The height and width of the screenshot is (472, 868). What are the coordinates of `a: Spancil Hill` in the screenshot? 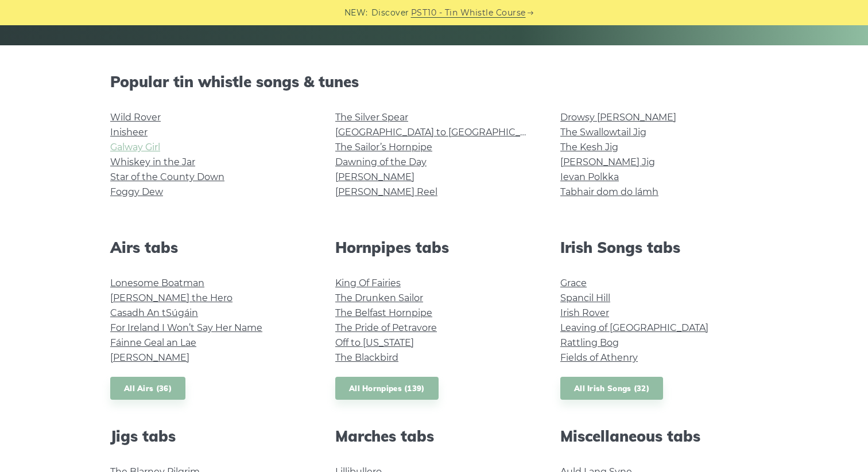 It's located at (584, 298).